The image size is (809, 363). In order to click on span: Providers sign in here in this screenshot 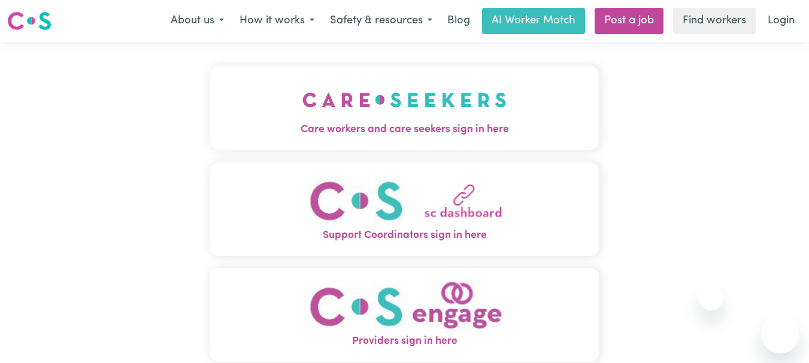, I will do `click(405, 342)`.